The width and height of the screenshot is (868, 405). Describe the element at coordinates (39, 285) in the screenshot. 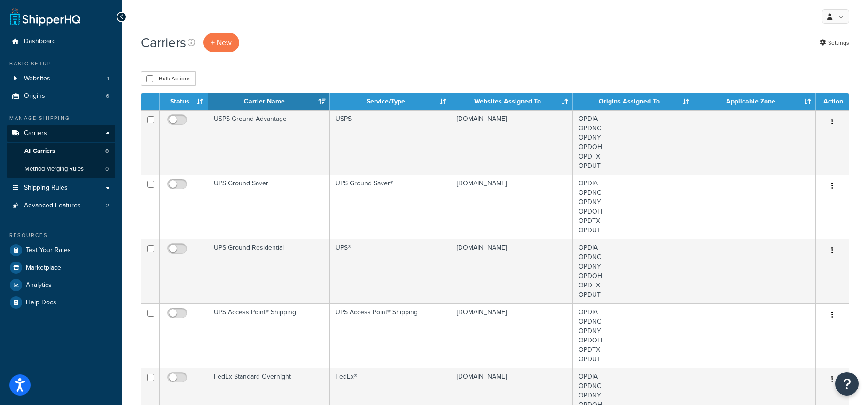

I see `span: Analytics` at that location.